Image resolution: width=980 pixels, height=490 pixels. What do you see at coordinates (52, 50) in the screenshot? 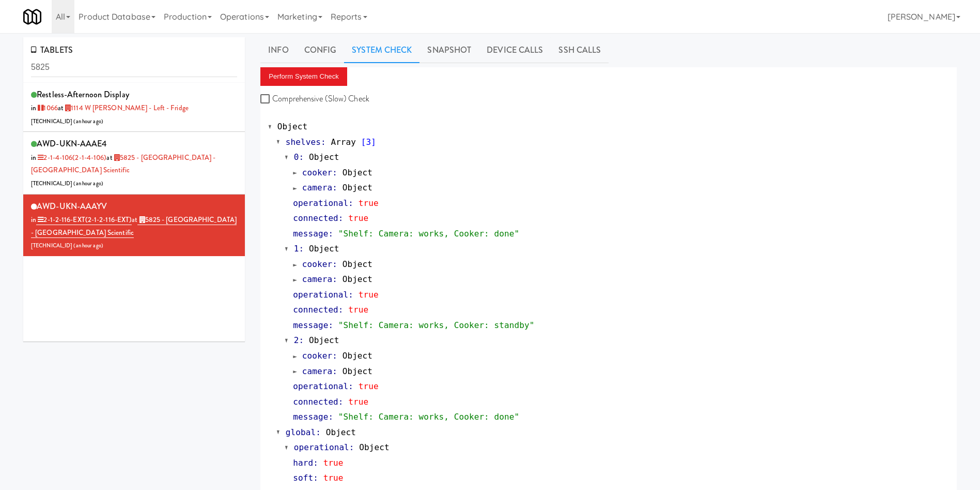
I see `span: TABLETS` at bounding box center [52, 50].